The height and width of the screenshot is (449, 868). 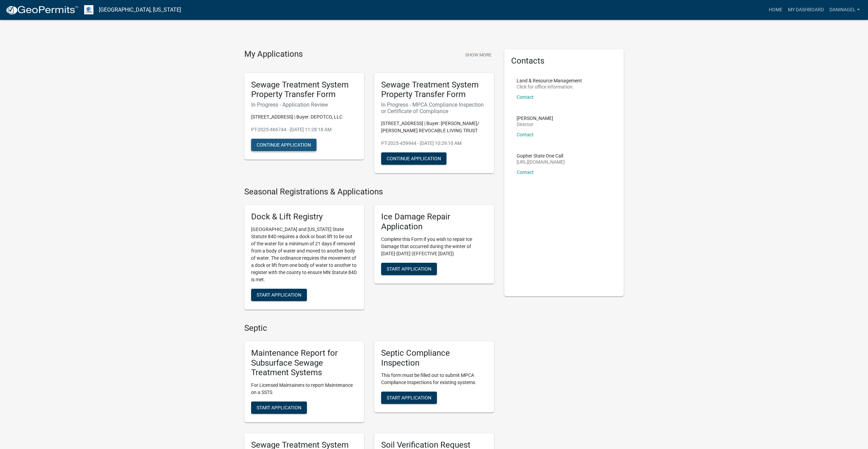 What do you see at coordinates (304, 389) in the screenshot?
I see `p: For Licensed Maintainers to report Maintenance on a SSTS` at bounding box center [304, 389].